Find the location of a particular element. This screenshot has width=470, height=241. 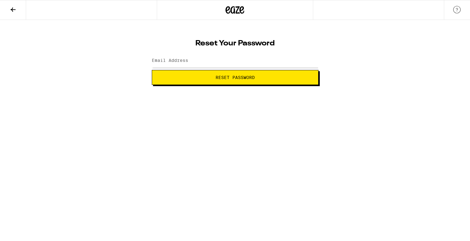

input: Email Address is located at coordinates (235, 61).